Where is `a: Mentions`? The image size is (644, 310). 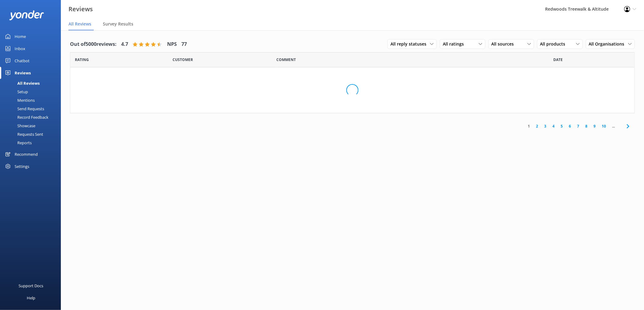
a: Mentions is located at coordinates (32, 100).